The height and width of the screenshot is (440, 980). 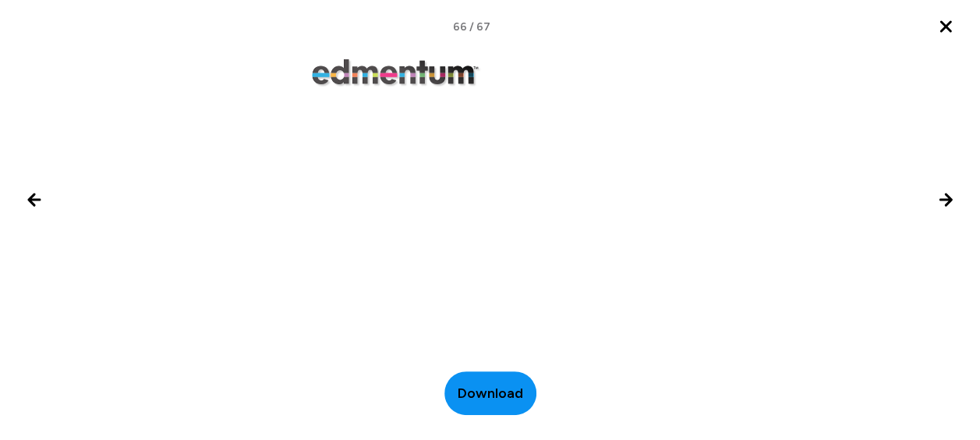 What do you see at coordinates (945, 199) in the screenshot?
I see `button: Next image` at bounding box center [945, 199].